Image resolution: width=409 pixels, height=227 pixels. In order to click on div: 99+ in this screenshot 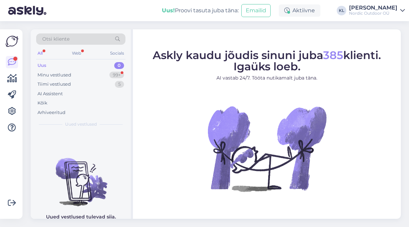, I will do `click(117, 75)`.